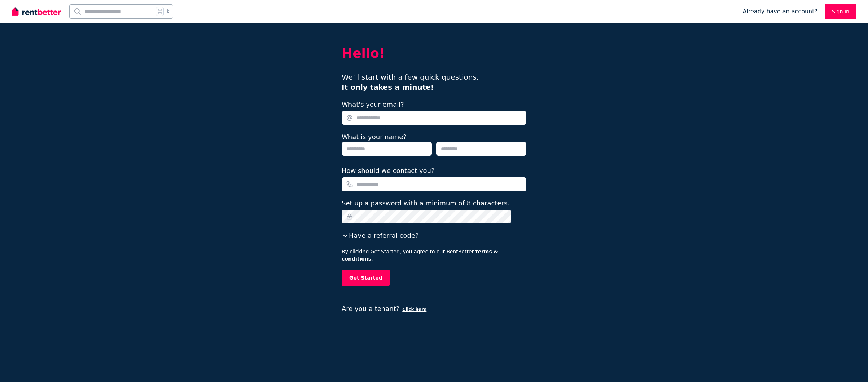 The image size is (868, 382). Describe the element at coordinates (388, 171) in the screenshot. I see `label: How should we contact you?` at that location.